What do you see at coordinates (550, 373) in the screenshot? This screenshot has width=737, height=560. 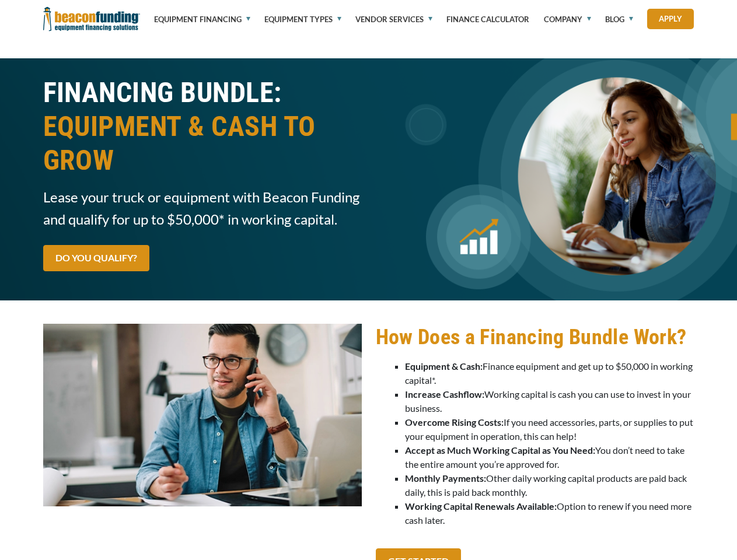 I see `li: Finance equipment and get up to $50,000 in working capital*.` at bounding box center [550, 373].